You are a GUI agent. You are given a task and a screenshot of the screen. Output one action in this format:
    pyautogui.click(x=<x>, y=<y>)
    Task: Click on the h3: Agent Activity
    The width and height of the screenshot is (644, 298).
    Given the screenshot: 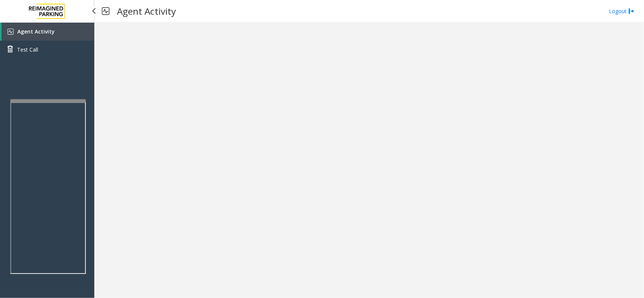 What is the action you would take?
    pyautogui.click(x=146, y=11)
    